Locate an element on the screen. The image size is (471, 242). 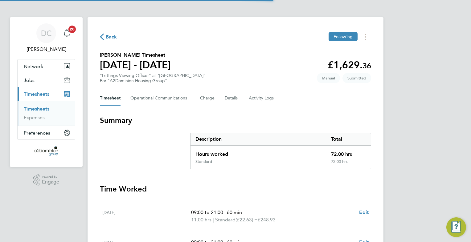
span: 36 is located at coordinates (366, 66).